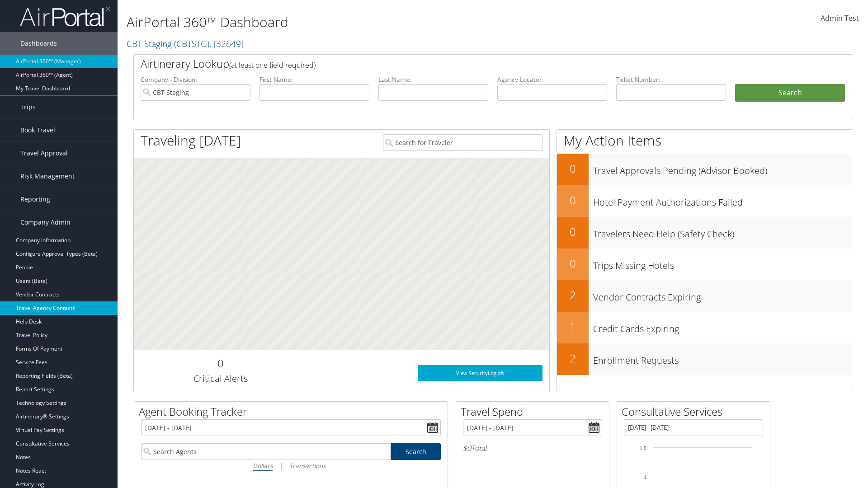  I want to click on h2: Airtinerary Lookup, so click(463, 63).